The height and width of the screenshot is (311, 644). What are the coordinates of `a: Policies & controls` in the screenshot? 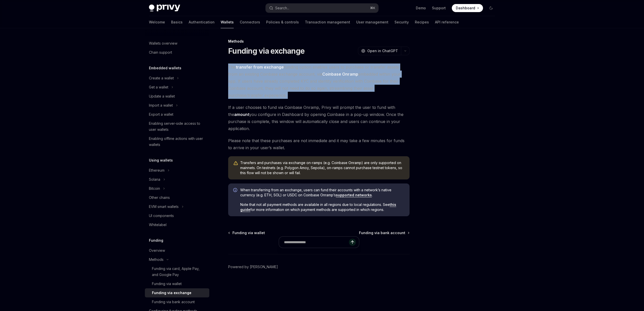 It's located at (282, 22).